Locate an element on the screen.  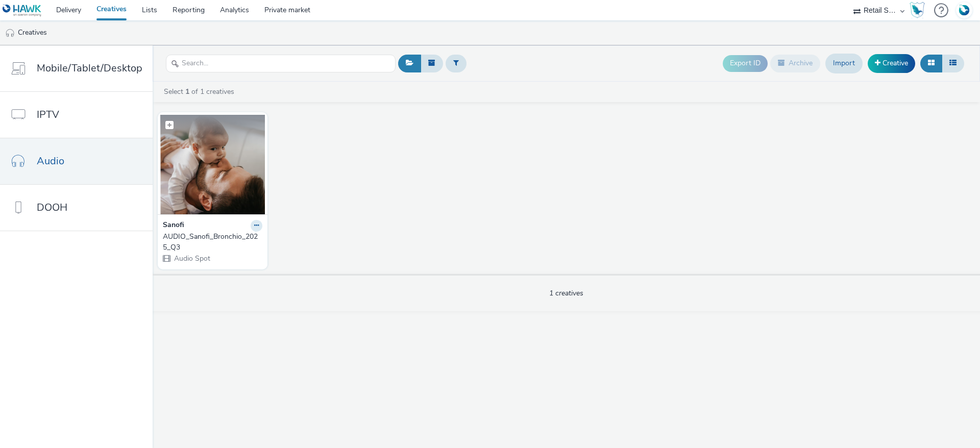
div: AUDIO_Sanofi_Bronchio_2025_Q3 is located at coordinates (210, 242).